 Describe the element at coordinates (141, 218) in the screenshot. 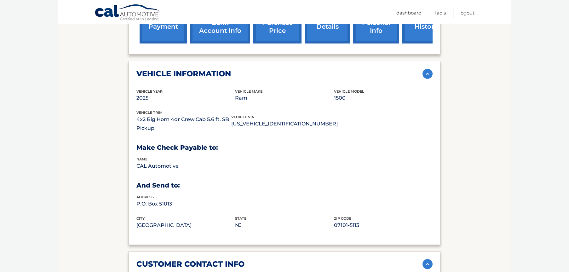

I see `span: city` at that location.